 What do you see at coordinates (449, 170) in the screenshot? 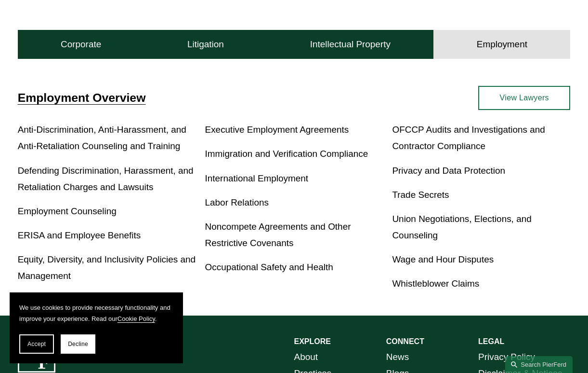
I see `a: Privacy and Data Protection` at bounding box center [449, 170].